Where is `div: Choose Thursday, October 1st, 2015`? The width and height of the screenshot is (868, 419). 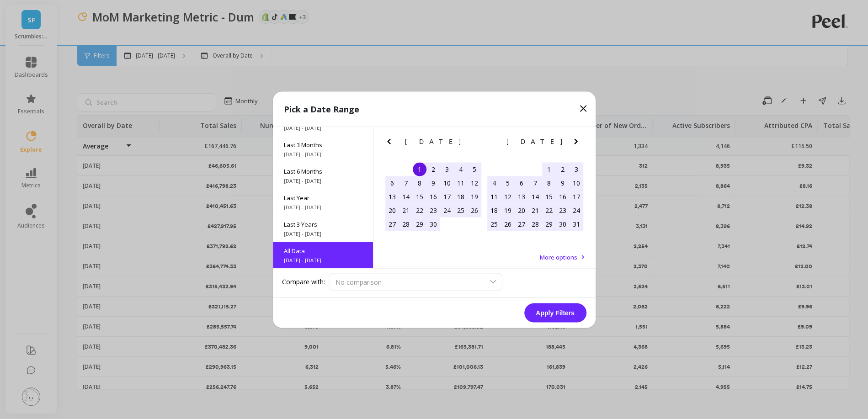 div: Choose Thursday, October 1st, 2015 is located at coordinates (549, 169).